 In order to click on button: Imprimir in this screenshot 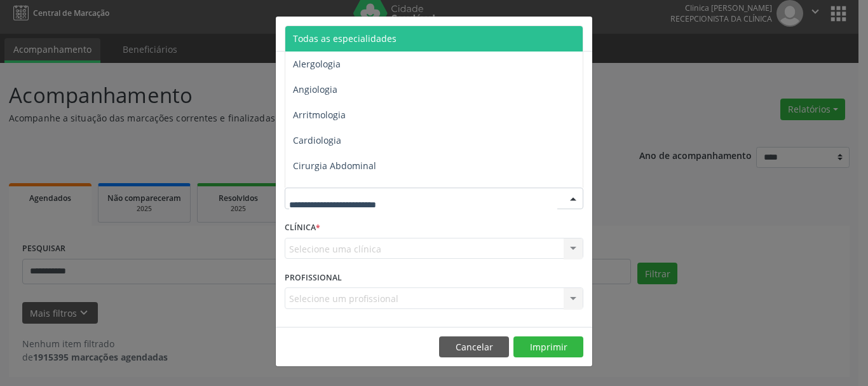, I will do `click(549, 347)`.